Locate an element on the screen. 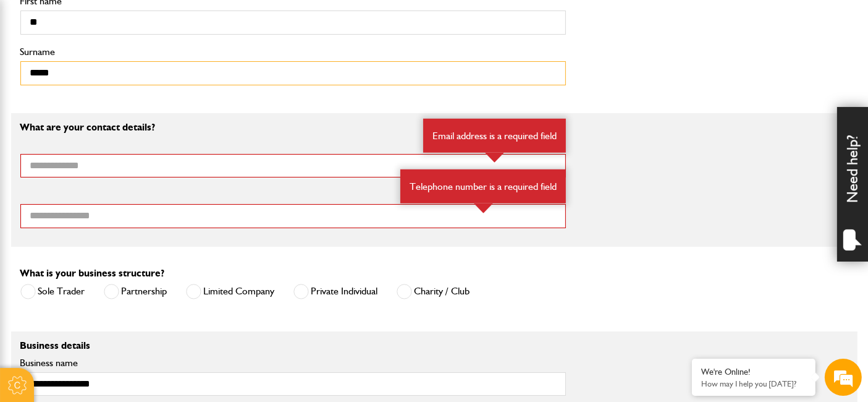  p: What are your contact details? is located at coordinates (293, 127).